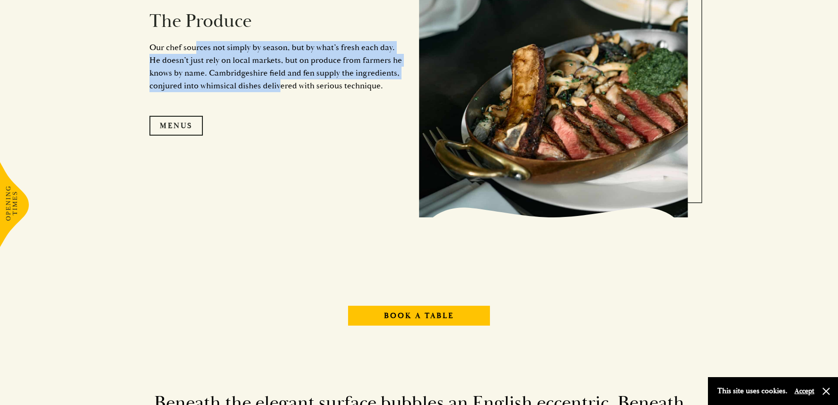 Image resolution: width=838 pixels, height=405 pixels. What do you see at coordinates (826, 391) in the screenshot?
I see `button: Close and accept` at bounding box center [826, 391].